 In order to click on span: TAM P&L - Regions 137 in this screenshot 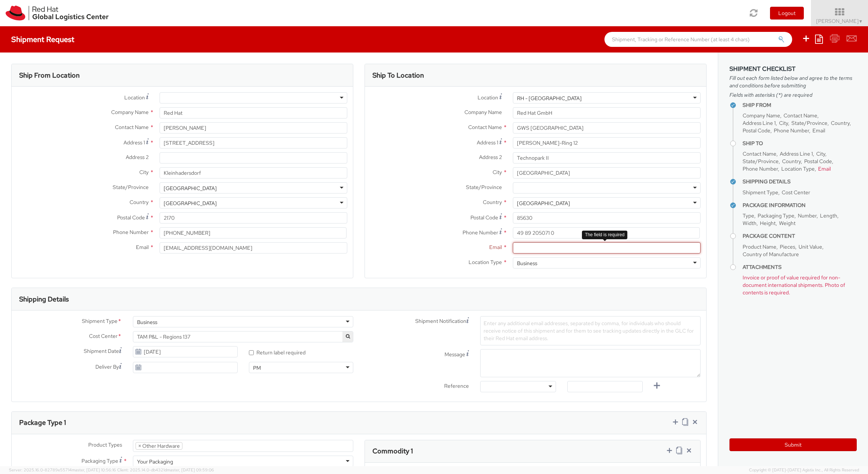, I will do `click(243, 337)`.